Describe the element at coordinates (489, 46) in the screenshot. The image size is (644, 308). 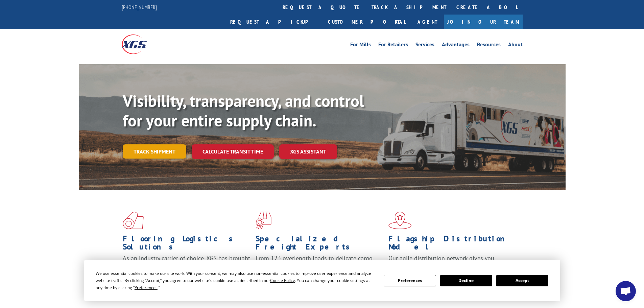
I see `a: Resources` at that location.